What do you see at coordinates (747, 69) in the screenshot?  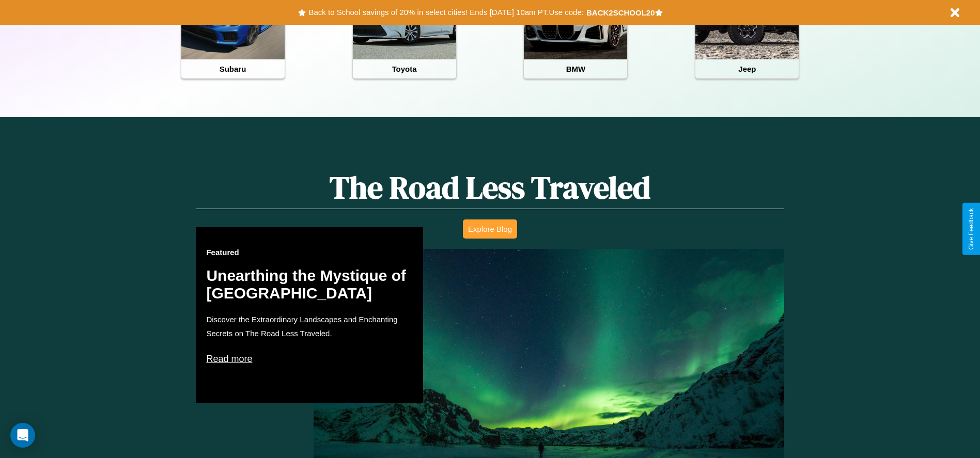 I see `h4: Jeep` at bounding box center [747, 69].